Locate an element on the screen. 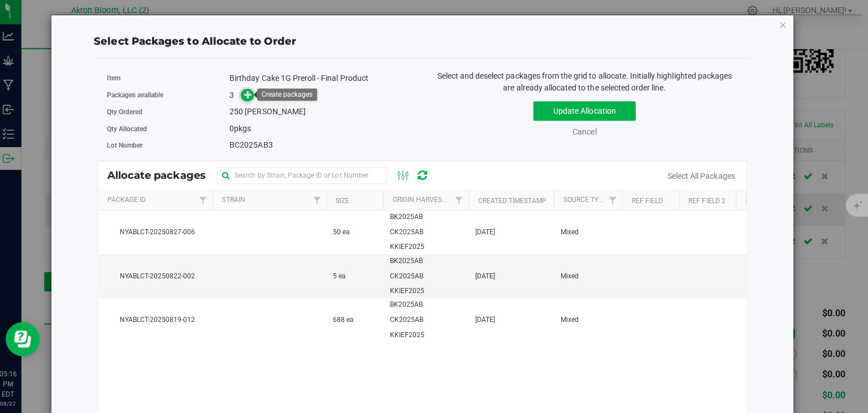  div: Create packages is located at coordinates (291, 96).